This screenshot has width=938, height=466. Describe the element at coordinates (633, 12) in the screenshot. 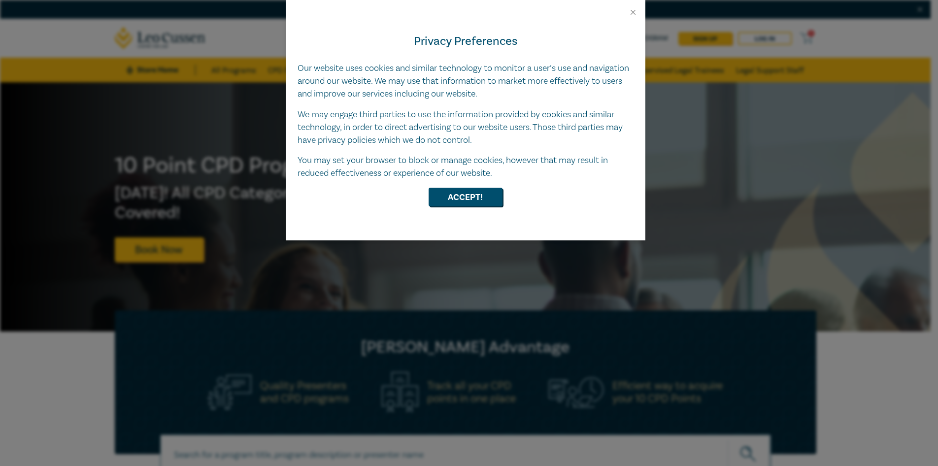

I see `button: Close` at that location.